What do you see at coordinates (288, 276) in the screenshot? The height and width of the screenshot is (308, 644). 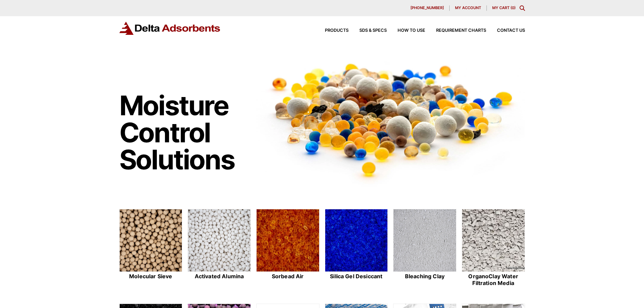 I see `h2: Sorbead Air` at bounding box center [288, 276].